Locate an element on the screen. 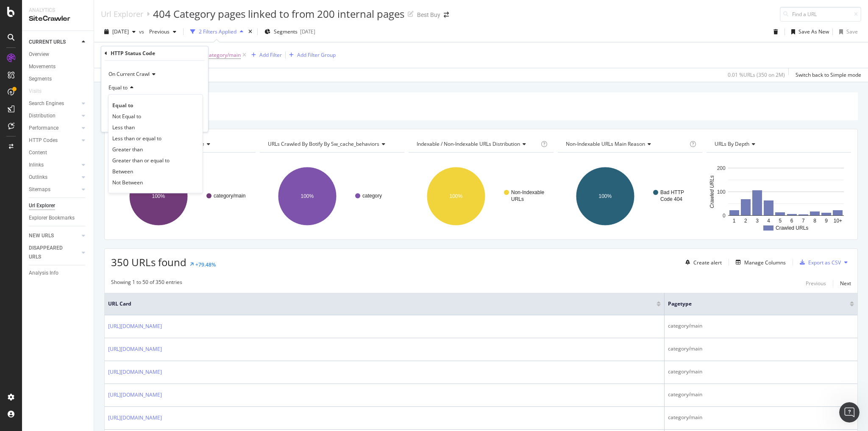 Image resolution: width=868 pixels, height=431 pixels. div: CURRENT URLS is located at coordinates (47, 42).